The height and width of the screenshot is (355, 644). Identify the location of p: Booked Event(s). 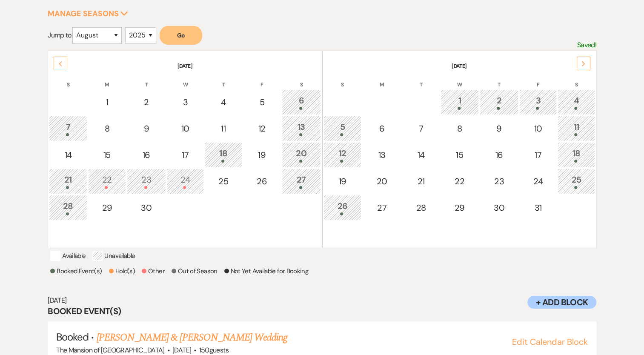
(76, 272).